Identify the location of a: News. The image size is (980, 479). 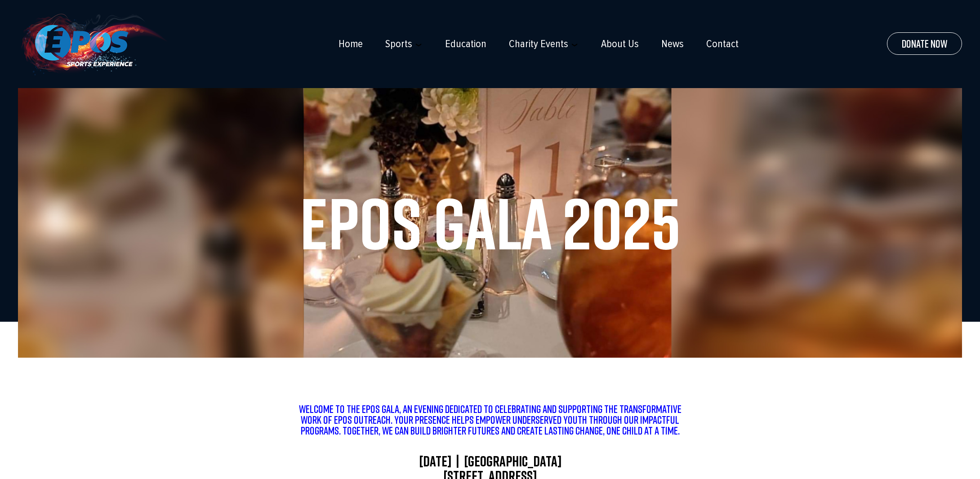
(673, 44).